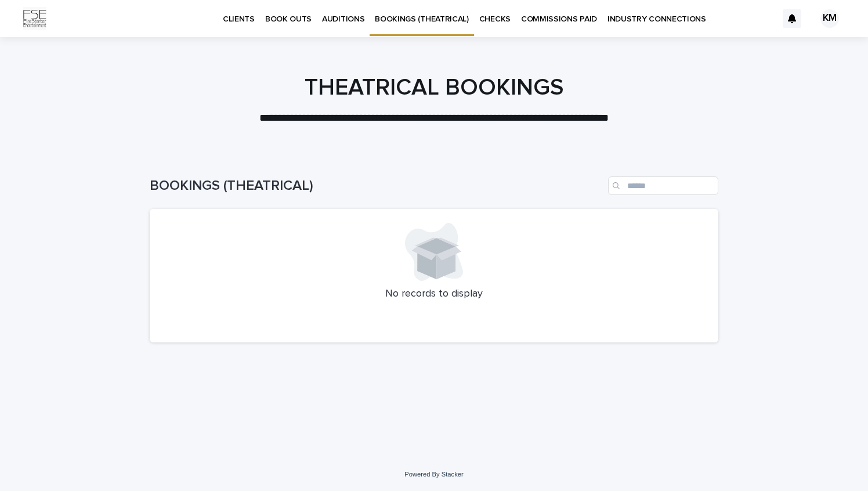  I want to click on img: Km9EesSdRbS9ajqhBzyo, so click(35, 19).